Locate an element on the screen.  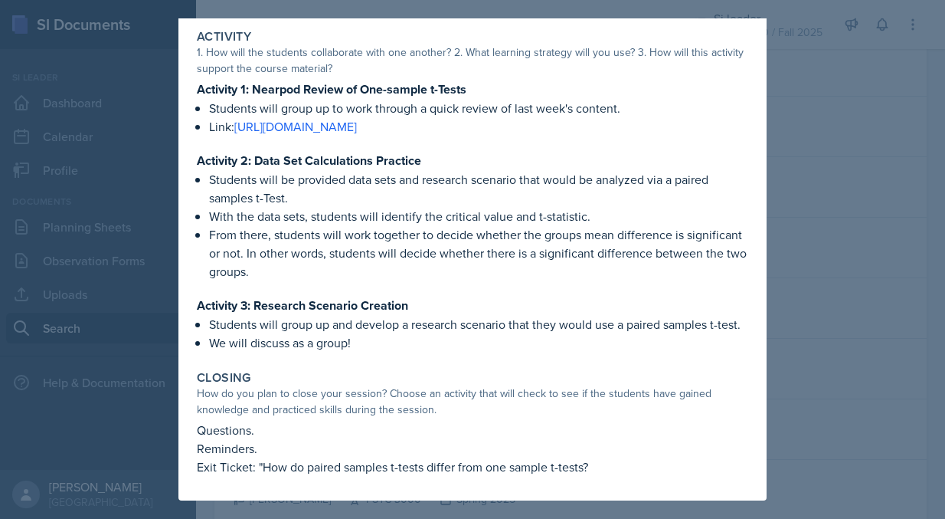
strong: Activity 2: Data Set Calculations Practice is located at coordinates (309, 160).